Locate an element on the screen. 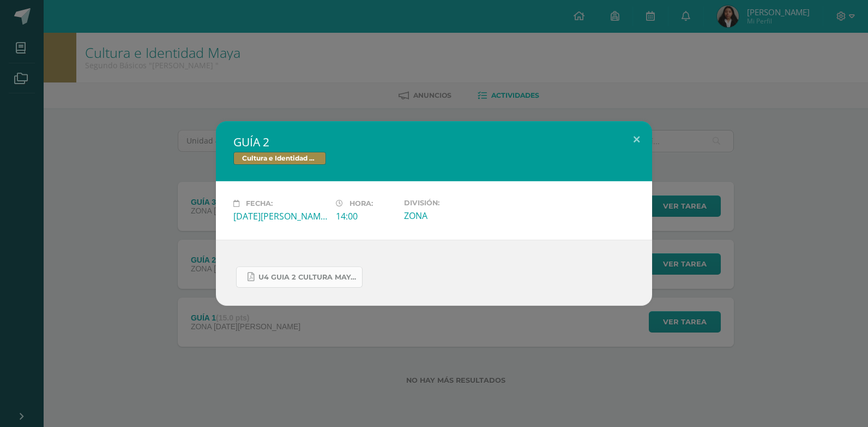  div: ZONA is located at coordinates (451, 216).